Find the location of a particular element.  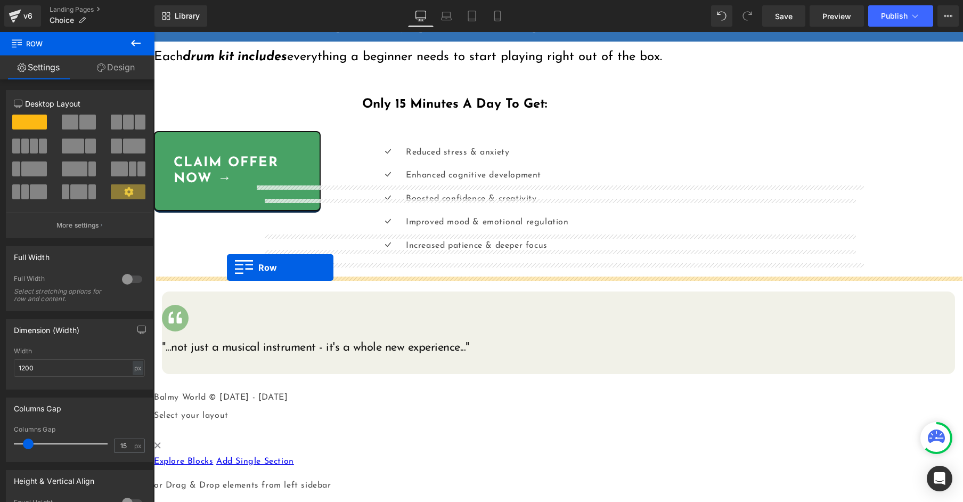

div: Select stretching options for row and content. is located at coordinates (62, 295).